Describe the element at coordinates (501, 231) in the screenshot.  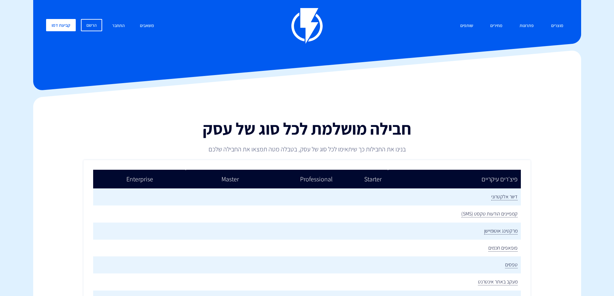
I see `span: מרקטינג אוטומיישן` at that location.